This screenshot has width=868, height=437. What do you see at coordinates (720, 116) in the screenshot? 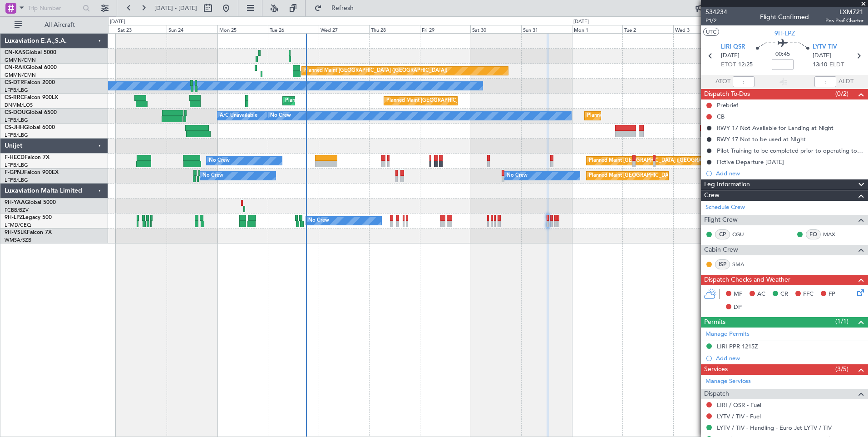
I see `div: CB` at bounding box center [720, 116].